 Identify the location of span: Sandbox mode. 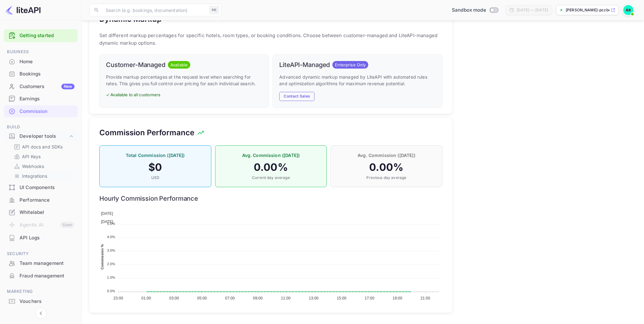
(469, 10).